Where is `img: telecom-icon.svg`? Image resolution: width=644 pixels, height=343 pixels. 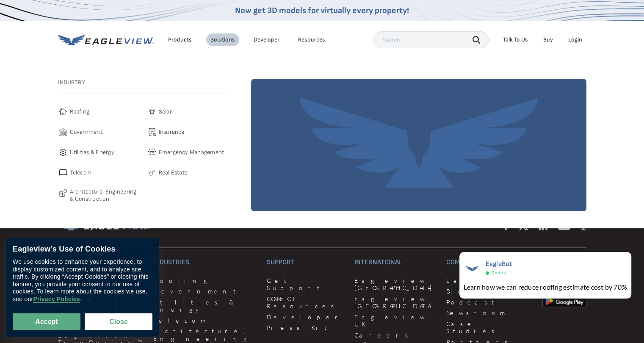
img: telecom-icon.svg is located at coordinates (63, 173).